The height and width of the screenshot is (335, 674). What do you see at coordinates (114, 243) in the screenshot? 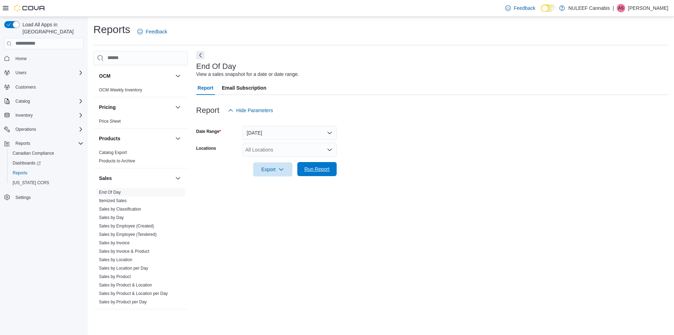
I see `span: Sales by Invoice` at bounding box center [114, 243].